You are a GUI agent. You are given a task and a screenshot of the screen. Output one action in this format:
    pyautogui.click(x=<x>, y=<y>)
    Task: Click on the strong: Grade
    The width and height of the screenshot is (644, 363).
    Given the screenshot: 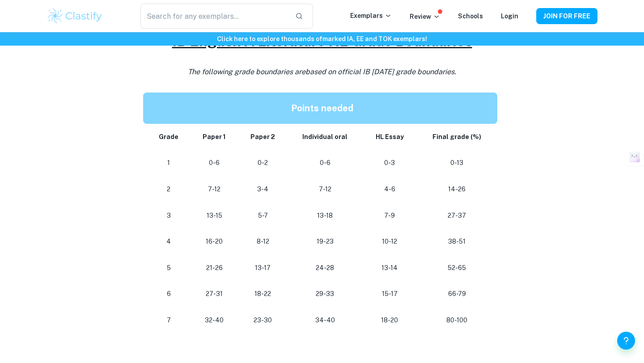 What is the action you would take?
    pyautogui.click(x=169, y=137)
    